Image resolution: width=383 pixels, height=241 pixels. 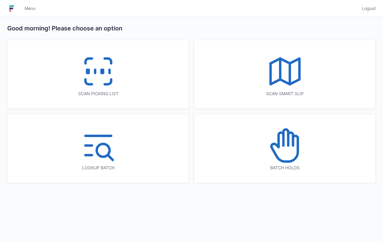 What do you see at coordinates (285, 94) in the screenshot?
I see `div: Scan smart slip` at bounding box center [285, 94].